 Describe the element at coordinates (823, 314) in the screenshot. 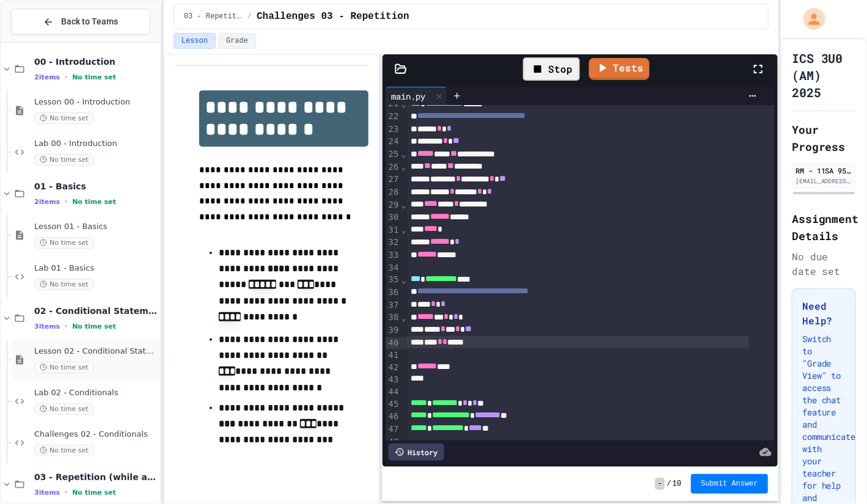

I see `h3: Need Help?` at that location.